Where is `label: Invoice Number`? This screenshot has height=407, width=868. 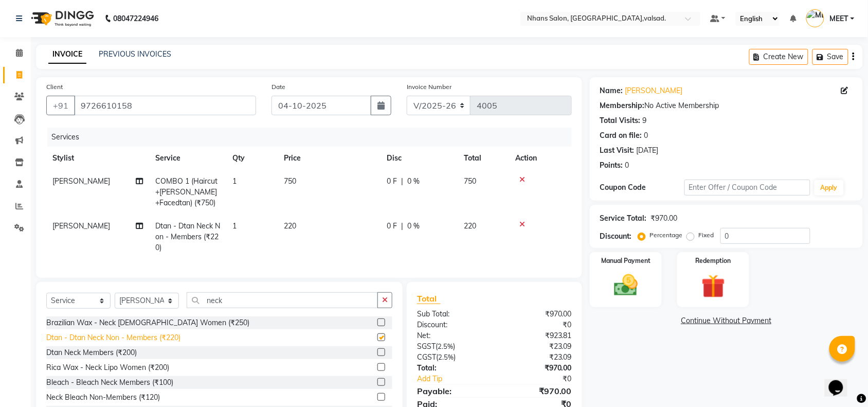
label: Invoice Number is located at coordinates (429, 87).